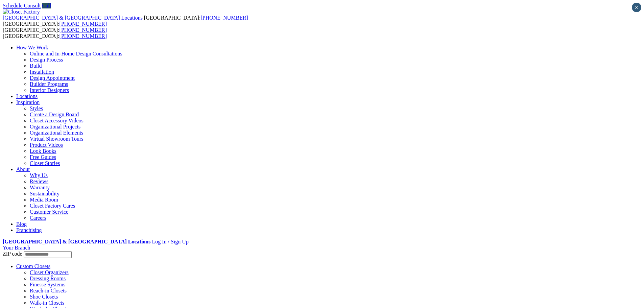  What do you see at coordinates (50, 90) in the screenshot?
I see `a: Interior Designers` at bounding box center [50, 90].